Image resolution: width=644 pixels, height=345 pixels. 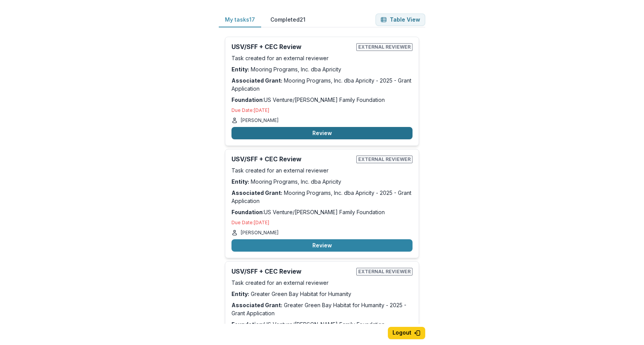 What do you see at coordinates (407, 333) in the screenshot?
I see `button: Logout` at bounding box center [407, 333].